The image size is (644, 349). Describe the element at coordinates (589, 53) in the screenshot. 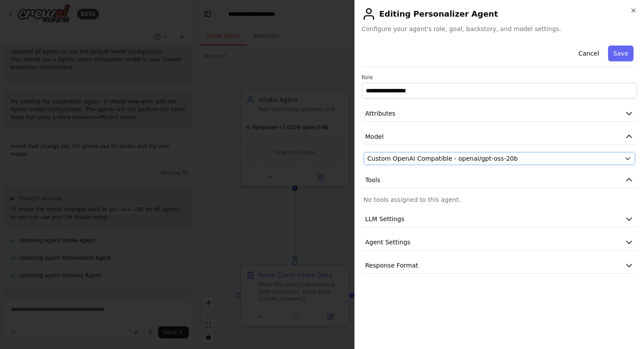

I see `button: Cancel` at that location.